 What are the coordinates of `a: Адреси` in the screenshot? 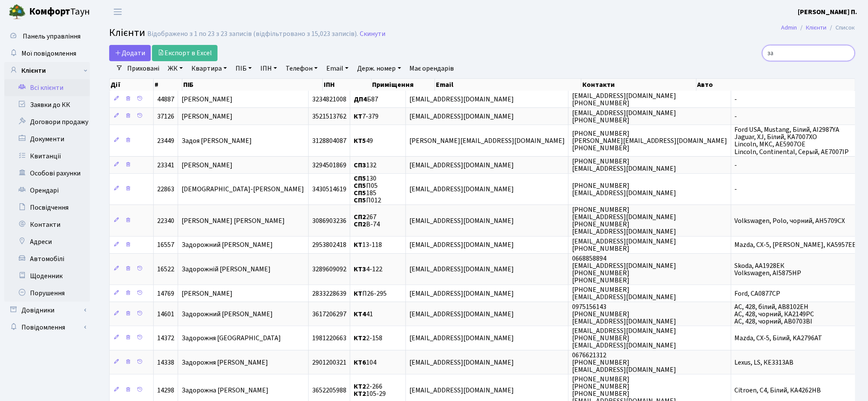 It's located at (47, 242).